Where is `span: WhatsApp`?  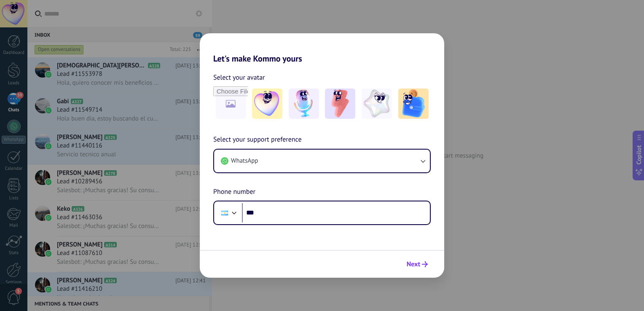
span: WhatsApp is located at coordinates (244, 161).